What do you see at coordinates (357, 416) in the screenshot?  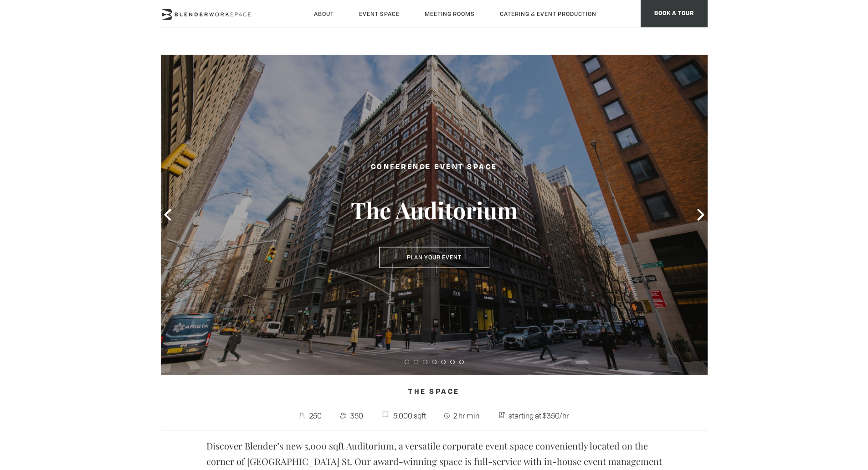 I see `span: 350` at bounding box center [357, 416].